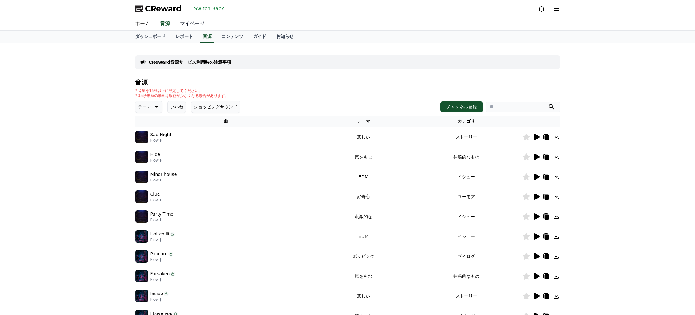  Describe the element at coordinates (155, 154) in the screenshot. I see `p: Hide` at that location.